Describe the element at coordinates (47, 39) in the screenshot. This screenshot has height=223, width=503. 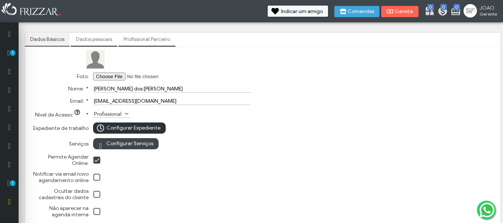
I see `a: Dados Básicos` at that location.